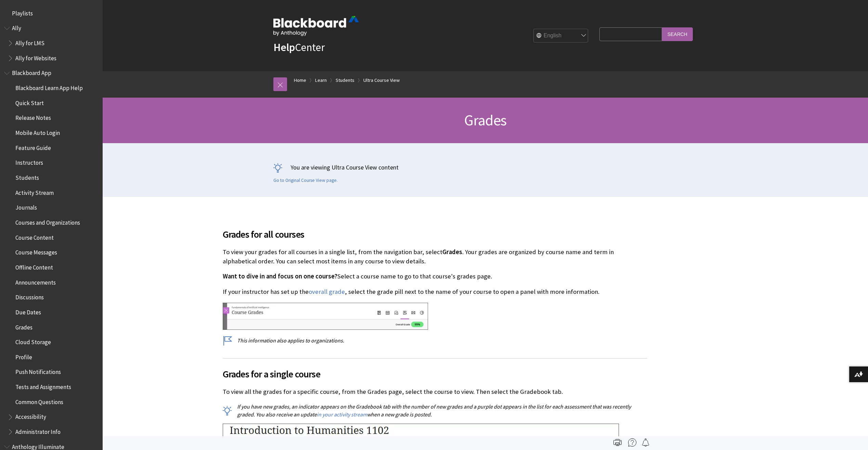  I want to click on nav: Book outline for Blackboard App Help, so click(52, 253).